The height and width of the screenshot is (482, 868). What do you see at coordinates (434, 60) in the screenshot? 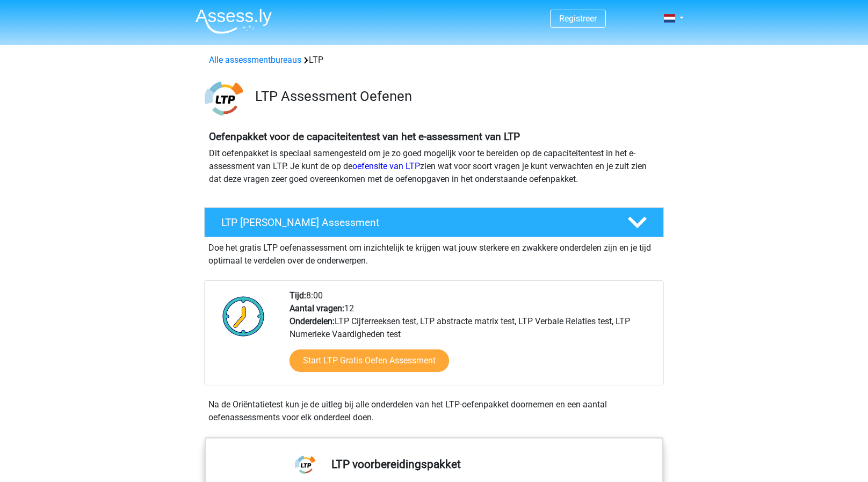
I see `div: LTP` at bounding box center [434, 60].